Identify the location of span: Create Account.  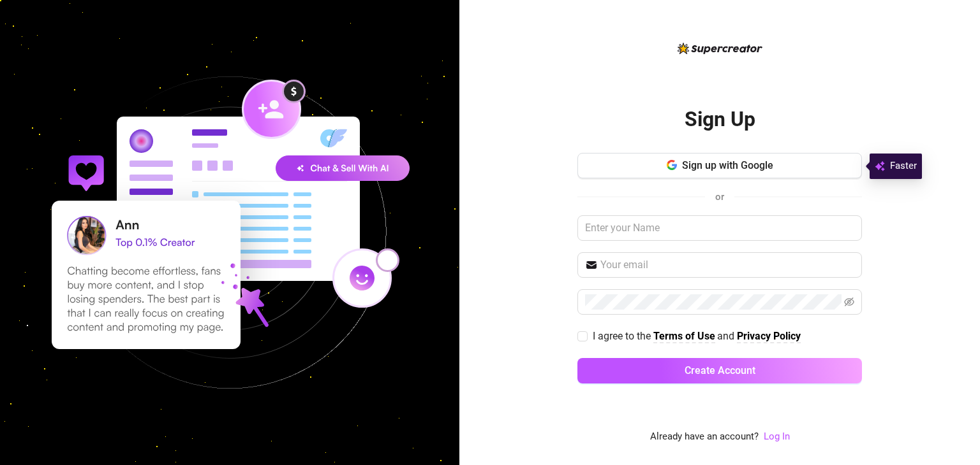
(719, 370).